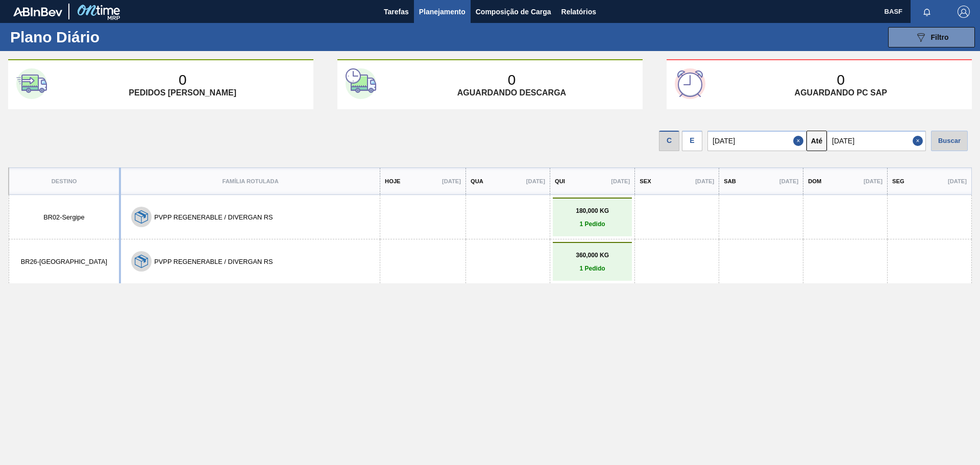 This screenshot has width=980, height=465. I want to click on p: Dom, so click(815, 181).